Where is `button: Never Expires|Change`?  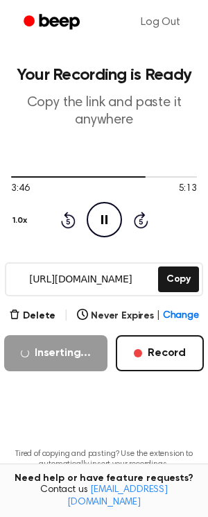 button: Never Expires|Change is located at coordinates (138, 316).